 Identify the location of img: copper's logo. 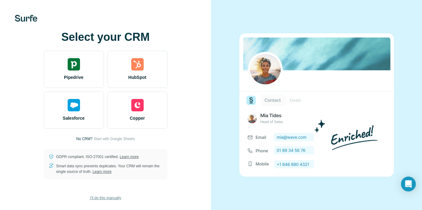
(137, 105).